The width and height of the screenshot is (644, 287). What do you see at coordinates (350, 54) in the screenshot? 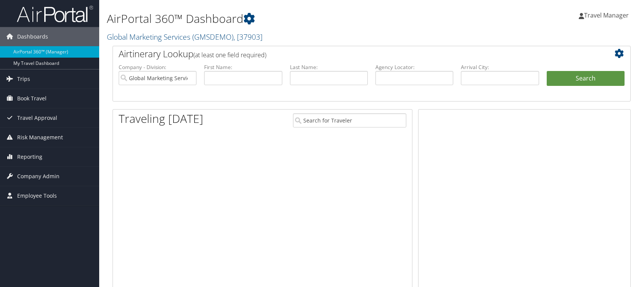
I see `h2: Airtinerary Lookup` at bounding box center [350, 54].